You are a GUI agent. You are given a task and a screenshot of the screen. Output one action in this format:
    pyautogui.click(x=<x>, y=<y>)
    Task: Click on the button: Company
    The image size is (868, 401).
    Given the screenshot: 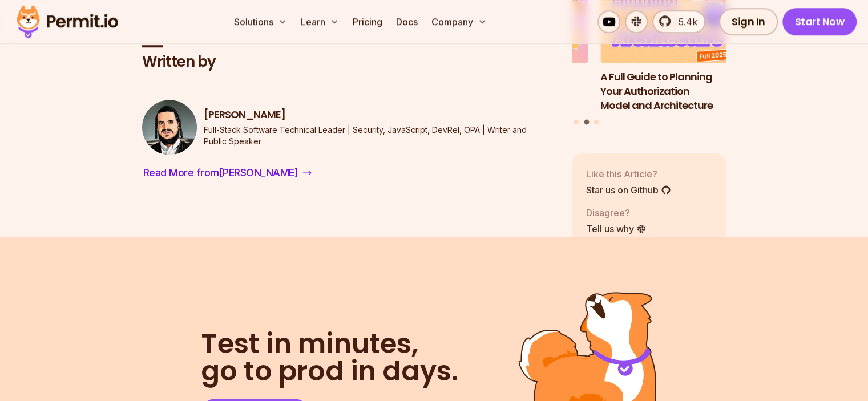 What is the action you would take?
    pyautogui.click(x=459, y=21)
    